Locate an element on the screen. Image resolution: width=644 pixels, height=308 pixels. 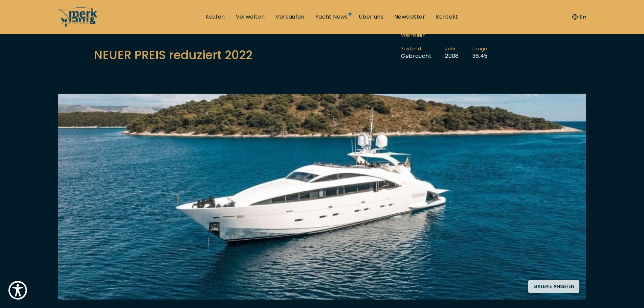
button: Galerie ansehen is located at coordinates (554, 286).